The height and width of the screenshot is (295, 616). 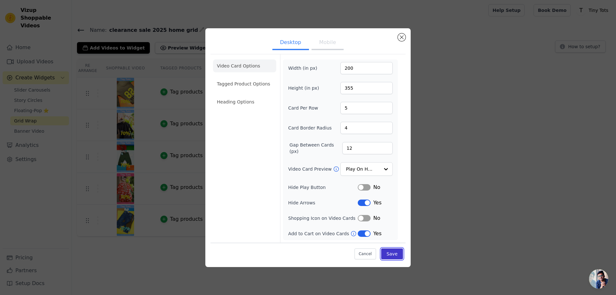 What do you see at coordinates (323, 218) in the screenshot?
I see `label: Shopping Icon on Video Cards` at bounding box center [323, 218].